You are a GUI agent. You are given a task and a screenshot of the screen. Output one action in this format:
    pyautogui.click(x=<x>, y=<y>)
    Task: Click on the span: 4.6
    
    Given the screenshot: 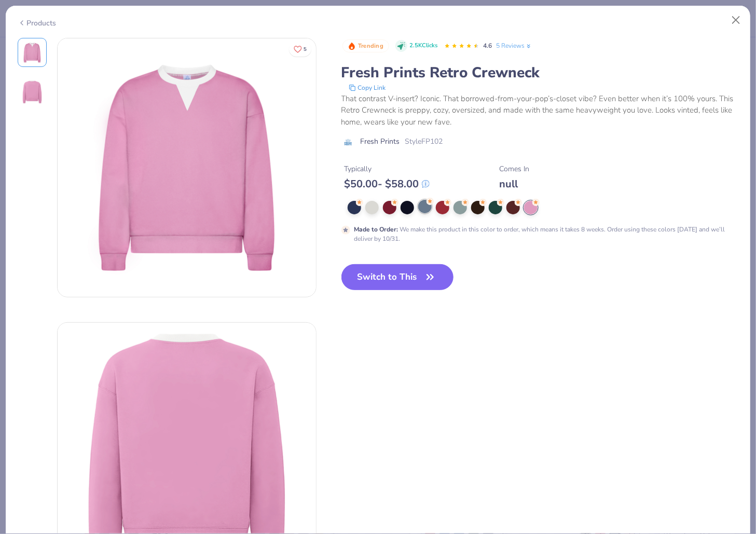 What is the action you would take?
    pyautogui.click(x=488, y=45)
    